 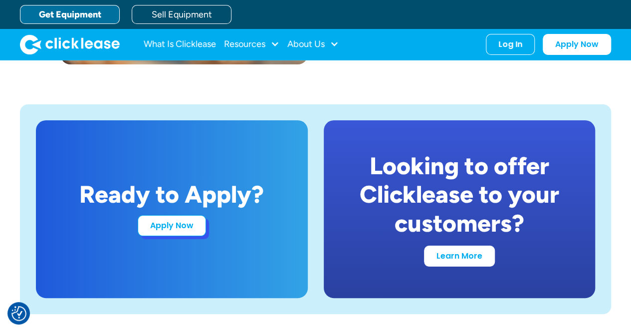 I want to click on a: Sell Equipment, so click(x=182, y=14).